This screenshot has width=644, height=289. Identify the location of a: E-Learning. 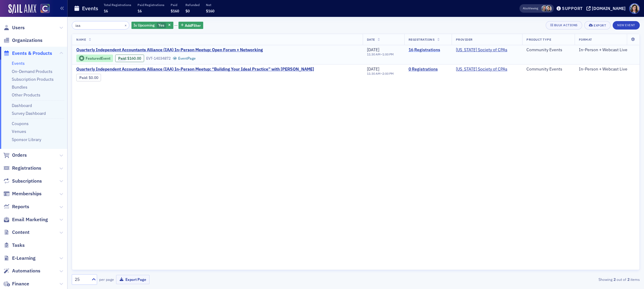
(19, 259).